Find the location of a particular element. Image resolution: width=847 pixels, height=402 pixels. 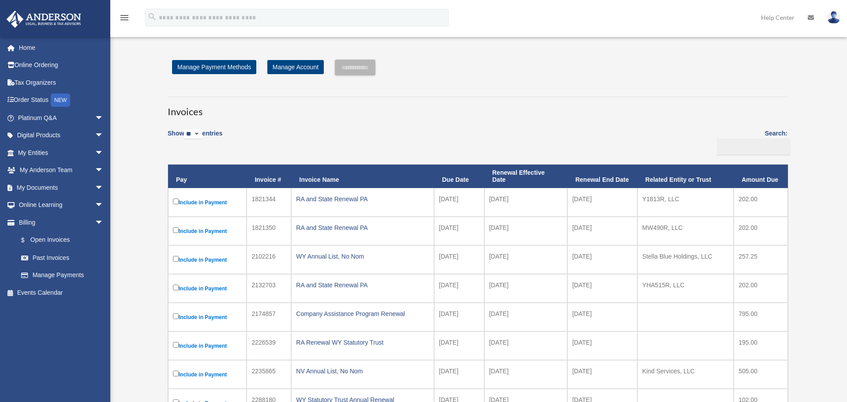

label: Show entries is located at coordinates (195, 138).